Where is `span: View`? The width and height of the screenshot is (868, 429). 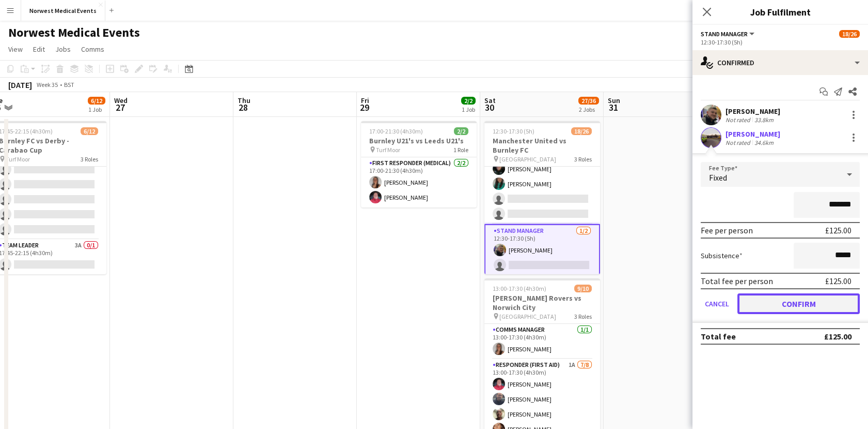 span: View is located at coordinates (15, 49).